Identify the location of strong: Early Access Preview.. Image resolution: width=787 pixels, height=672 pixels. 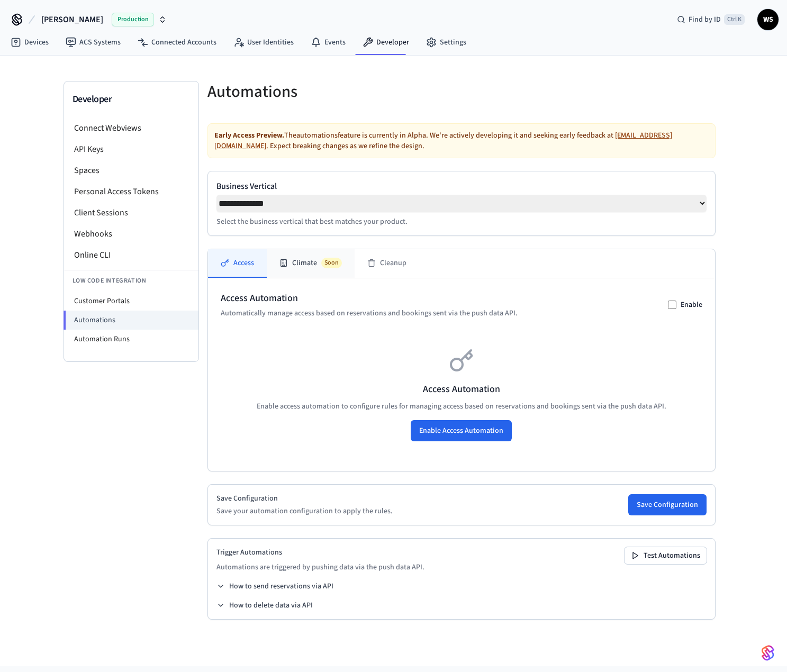
(249, 135).